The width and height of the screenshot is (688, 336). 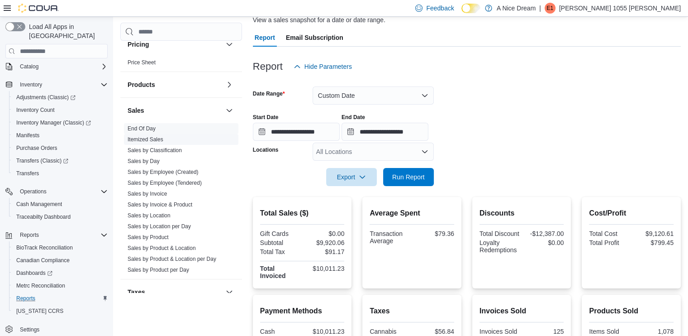 I want to click on div: $79.36, so click(x=434, y=233).